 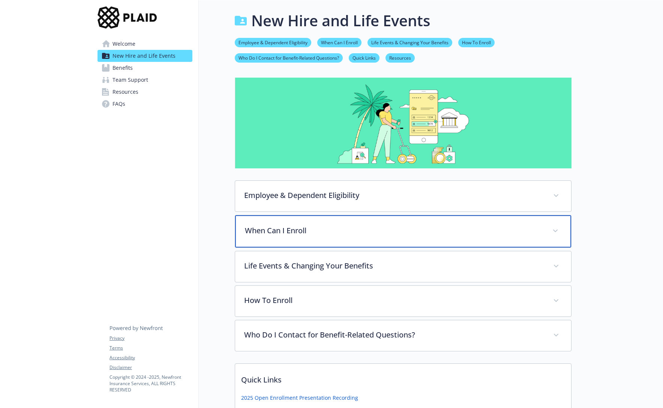 I want to click on a: When Can I Enroll, so click(x=339, y=42).